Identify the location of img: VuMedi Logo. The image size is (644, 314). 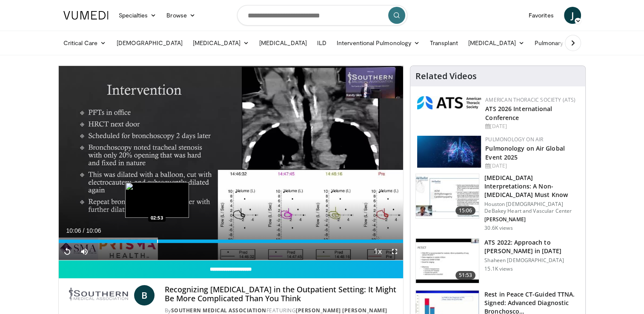
(86, 15).